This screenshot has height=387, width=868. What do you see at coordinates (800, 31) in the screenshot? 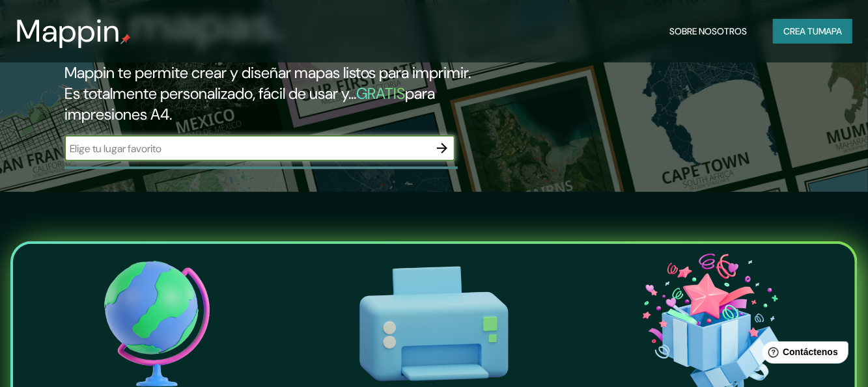
I see `font: Crea tu` at bounding box center [800, 31].